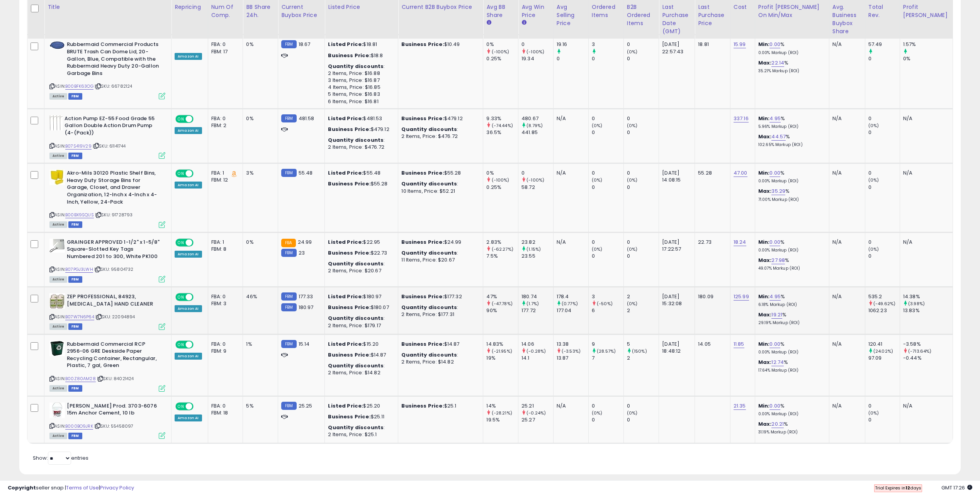  I want to click on span: | SKU: 95804732, so click(114, 269).